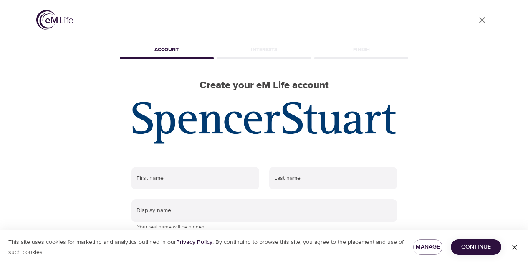 This screenshot has height=264, width=528. Describe the element at coordinates (428, 246) in the screenshot. I see `button: Manage` at that location.